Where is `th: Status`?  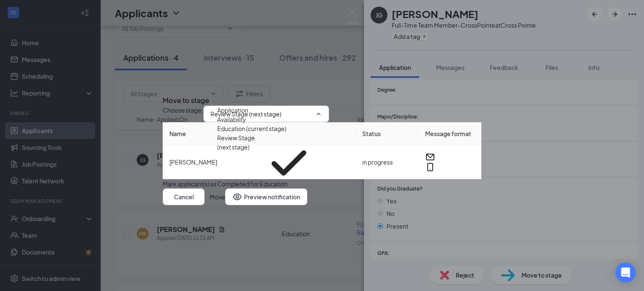
th: Status is located at coordinates (387, 134).